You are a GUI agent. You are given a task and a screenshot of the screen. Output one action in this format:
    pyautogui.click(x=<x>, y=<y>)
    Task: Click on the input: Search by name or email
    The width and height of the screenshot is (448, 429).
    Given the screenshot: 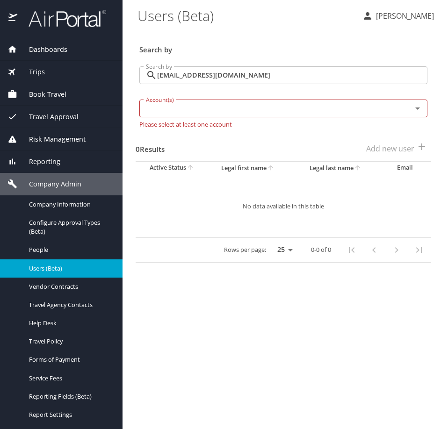 What is the action you would take?
    pyautogui.click(x=292, y=75)
    